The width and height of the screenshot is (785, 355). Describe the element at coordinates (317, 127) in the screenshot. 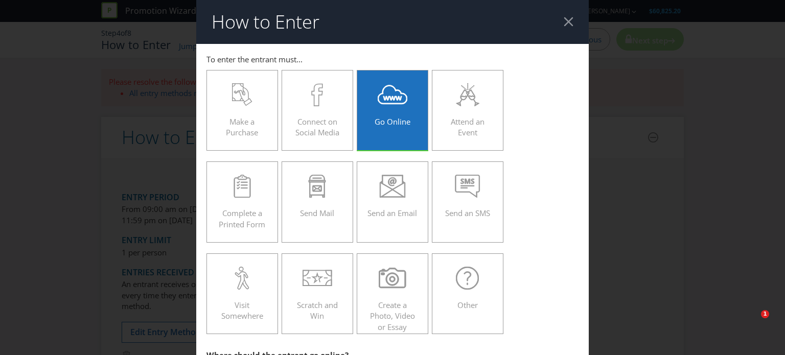

I see `span: Connect on Social Media` at that location.